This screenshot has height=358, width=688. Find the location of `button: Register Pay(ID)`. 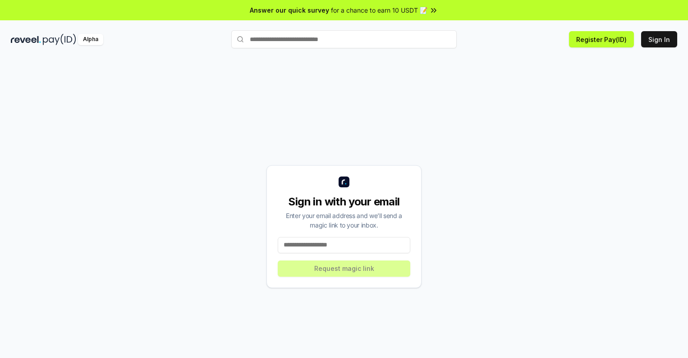

button: Register Pay(ID) is located at coordinates (602, 39).